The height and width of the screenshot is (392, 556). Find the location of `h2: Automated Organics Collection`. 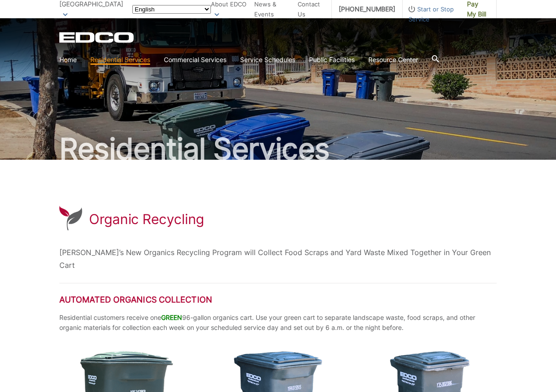

h2: Automated Organics Collection is located at coordinates (278, 300).